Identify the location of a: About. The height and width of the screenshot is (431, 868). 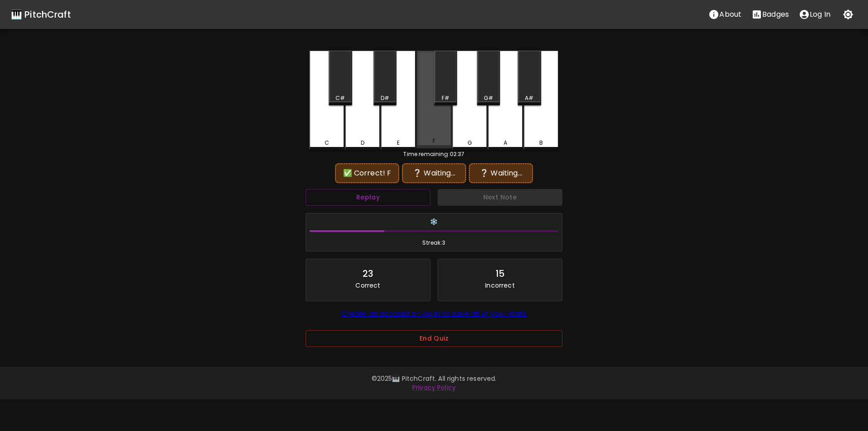
(724, 15).